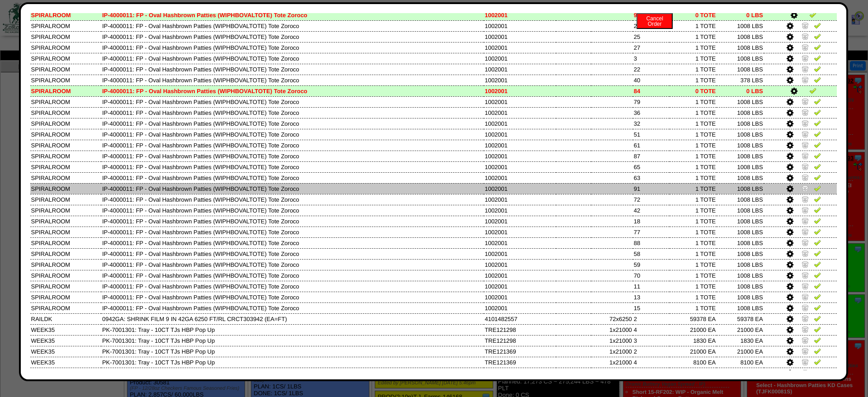  Describe the element at coordinates (651, 373) in the screenshot. I see `td: 6` at that location.